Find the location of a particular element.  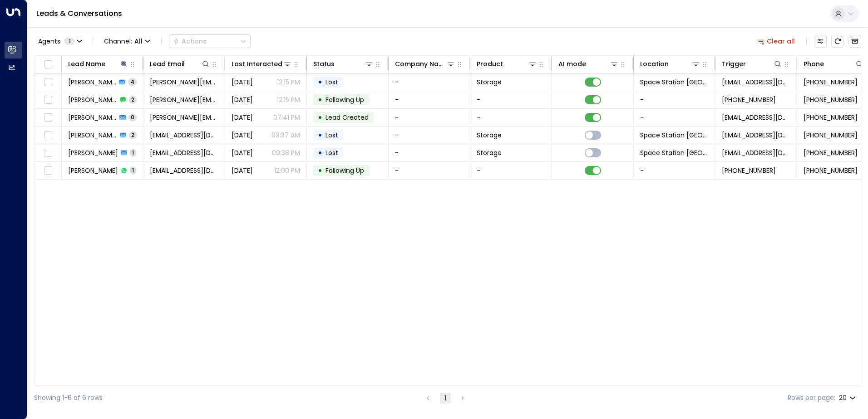

span: 4 is located at coordinates (132, 82).